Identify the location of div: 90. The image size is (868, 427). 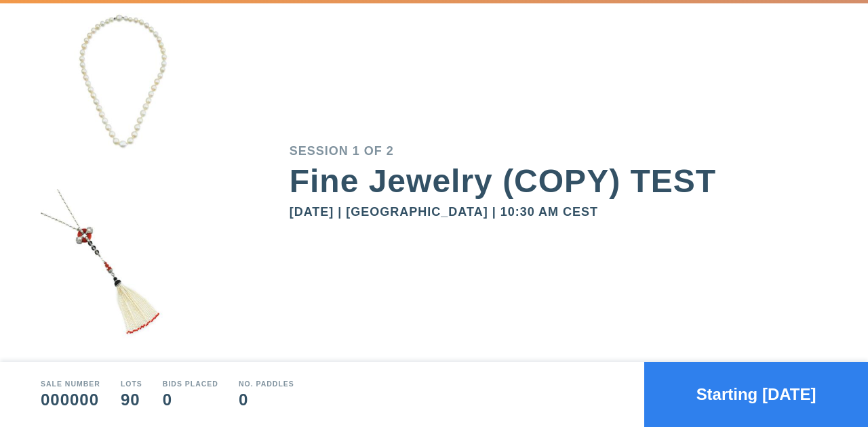
(132, 400).